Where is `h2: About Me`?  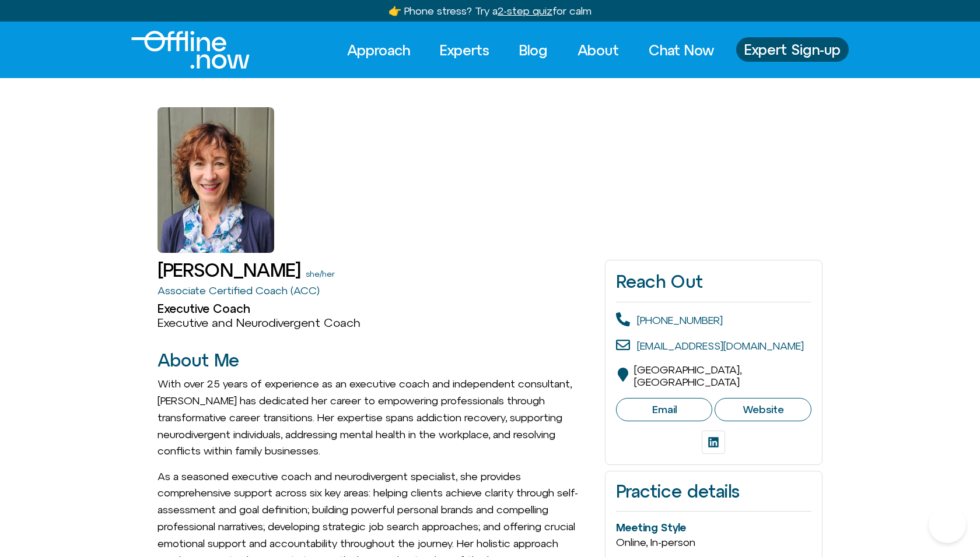 h2: About Me is located at coordinates (375, 361).